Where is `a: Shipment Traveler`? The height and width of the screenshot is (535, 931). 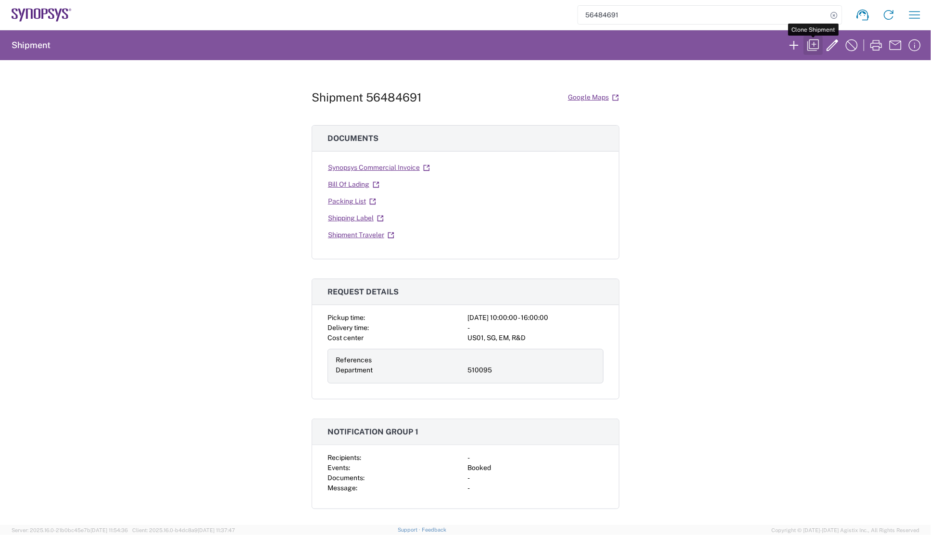
a: Shipment Traveler is located at coordinates (361, 235).